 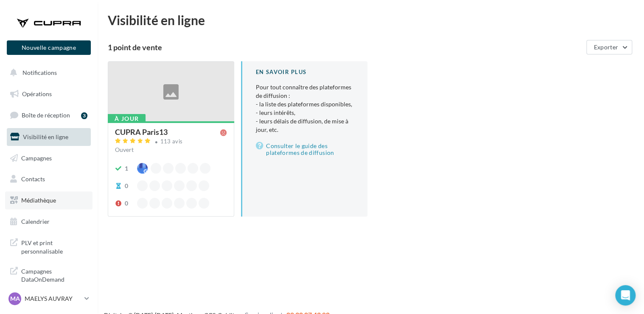 What do you see at coordinates (49, 48) in the screenshot?
I see `button: Nouvelle campagne` at bounding box center [49, 48].